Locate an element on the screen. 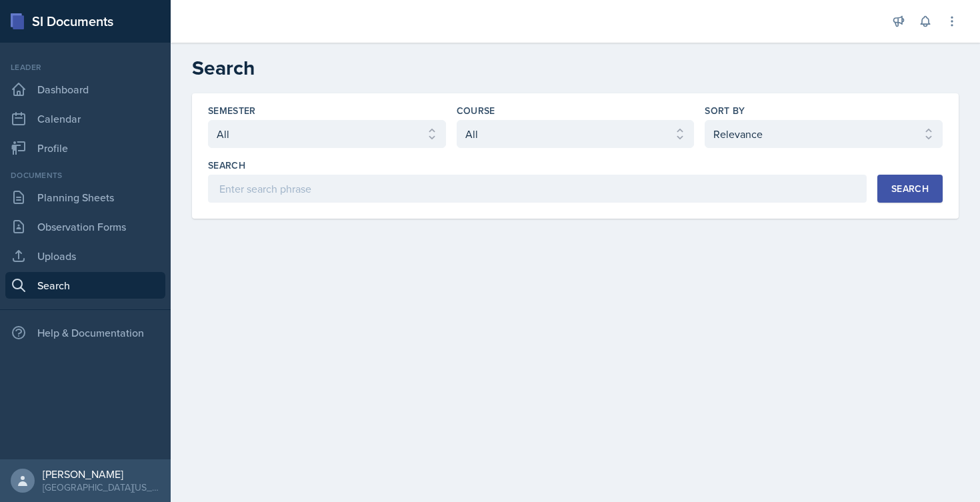 The height and width of the screenshot is (502, 980). input: Enter search phrase is located at coordinates (537, 189).